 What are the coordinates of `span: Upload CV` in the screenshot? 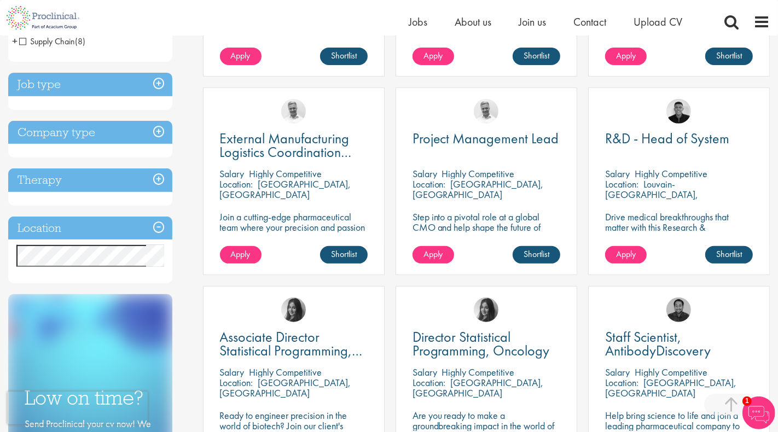 It's located at (657, 22).